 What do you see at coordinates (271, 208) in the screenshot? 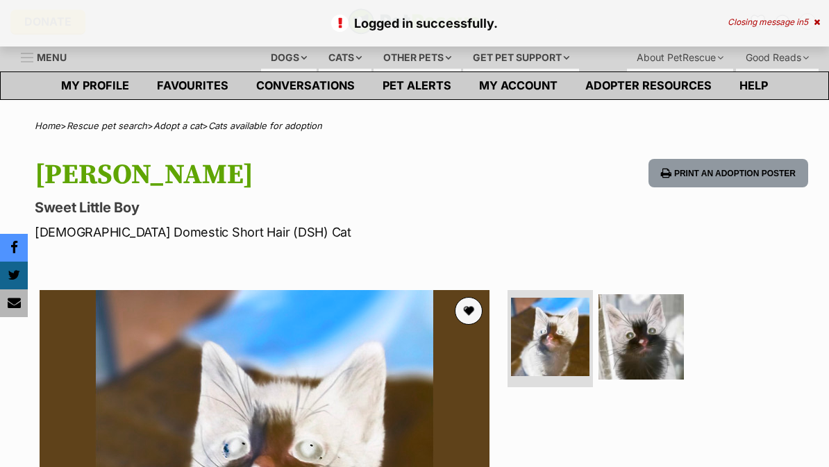
I see `p: Sweet Little Boy` at bounding box center [271, 208].